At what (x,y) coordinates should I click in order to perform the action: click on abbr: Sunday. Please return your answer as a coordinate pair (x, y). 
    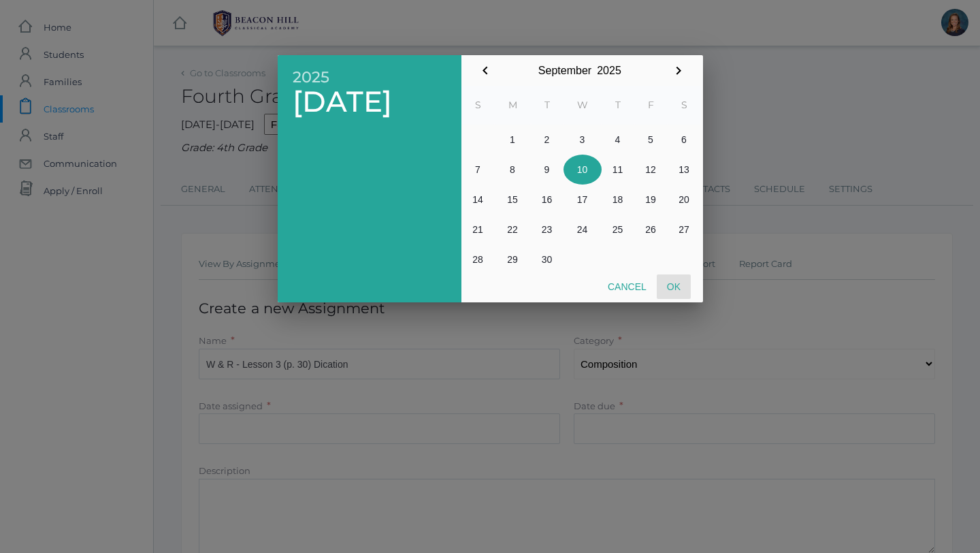
    Looking at the image, I should click on (478, 105).